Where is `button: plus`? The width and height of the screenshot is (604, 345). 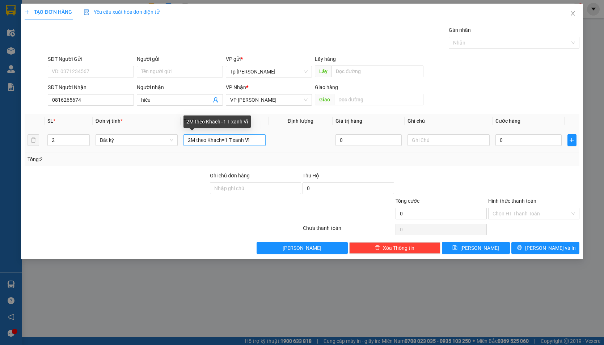
button: plus is located at coordinates (572, 140).